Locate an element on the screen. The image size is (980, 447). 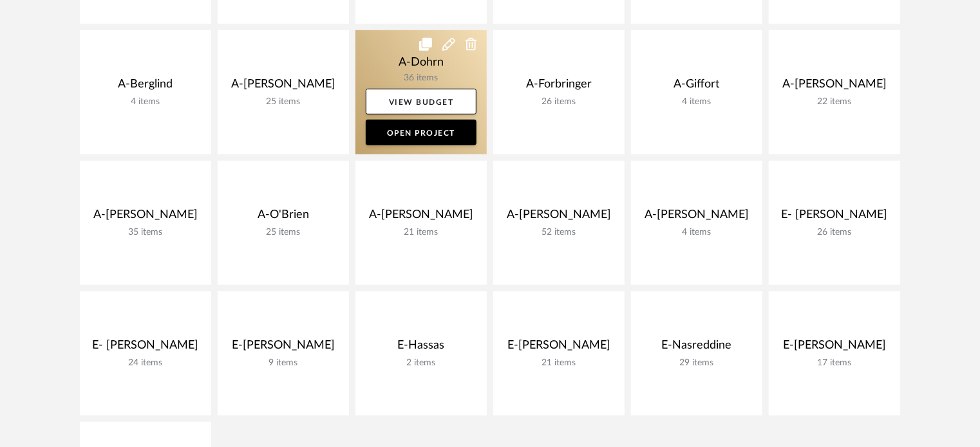
a: Open Project is located at coordinates (421, 133).